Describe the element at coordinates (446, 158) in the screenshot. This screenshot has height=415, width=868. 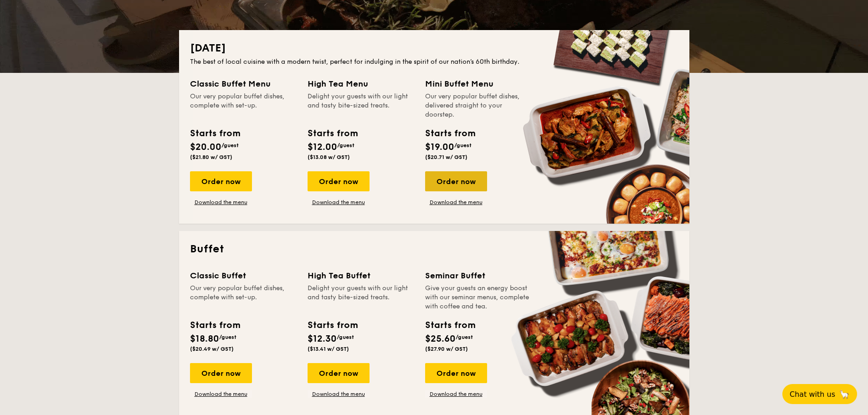
I see `span: ($20.71 w/ GST)` at that location.